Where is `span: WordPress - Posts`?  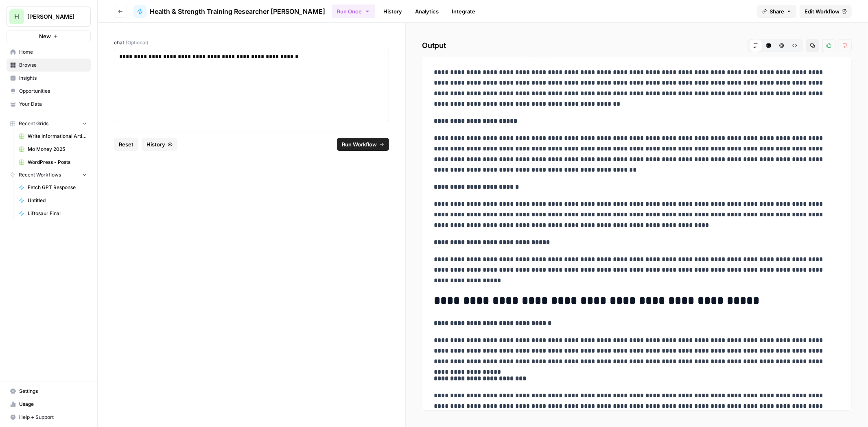 span: WordPress - Posts is located at coordinates (58, 163).